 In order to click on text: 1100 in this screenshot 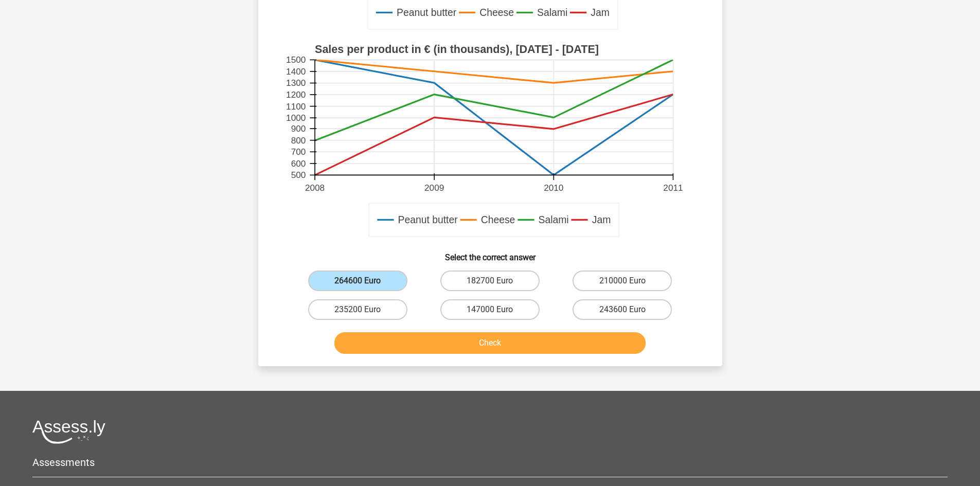, I will do `click(296, 106)`.